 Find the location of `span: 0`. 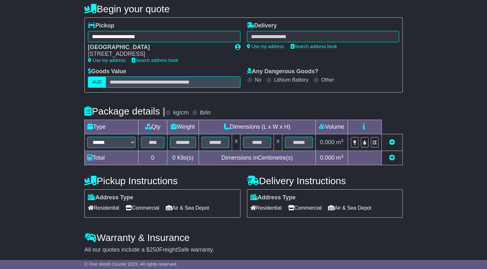

span: 0 is located at coordinates (174, 158).